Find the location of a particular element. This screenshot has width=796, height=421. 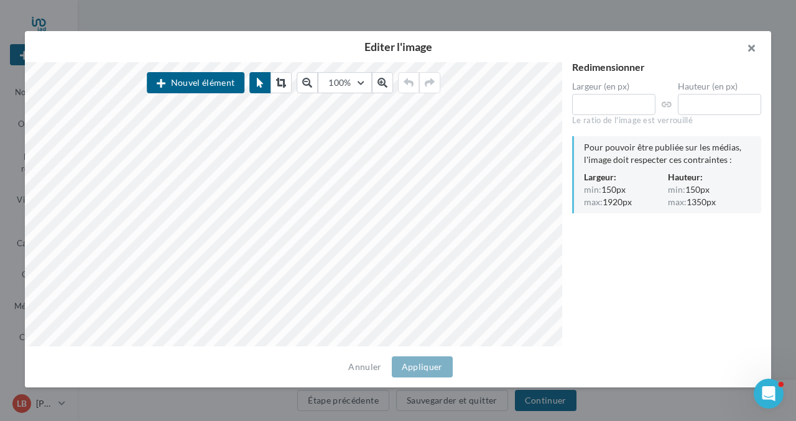

div: 1920px is located at coordinates (625, 202).